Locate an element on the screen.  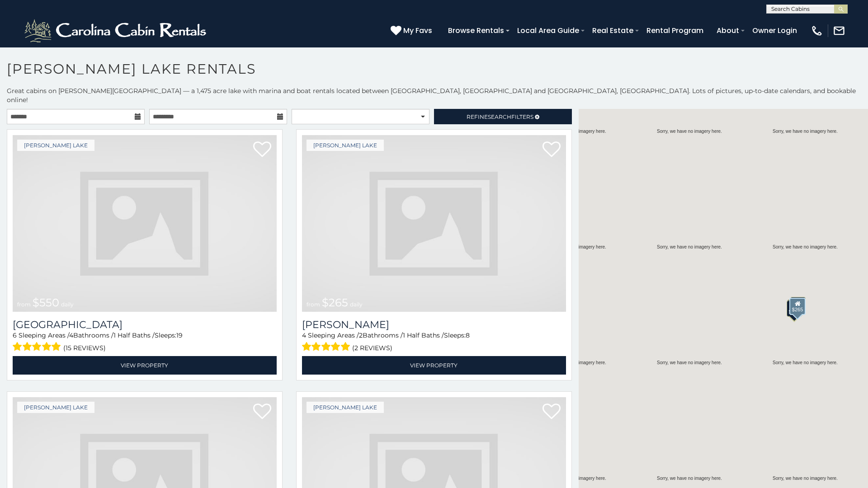
img: phone-regular-white.png is located at coordinates (817, 30).